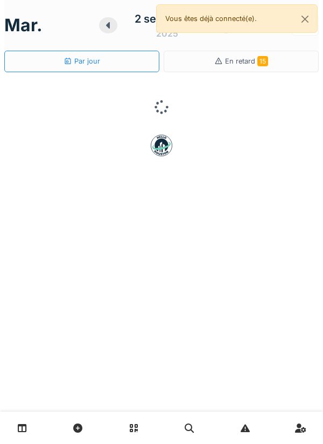 This screenshot has width=323, height=444. I want to click on span: En retard, so click(247, 61).